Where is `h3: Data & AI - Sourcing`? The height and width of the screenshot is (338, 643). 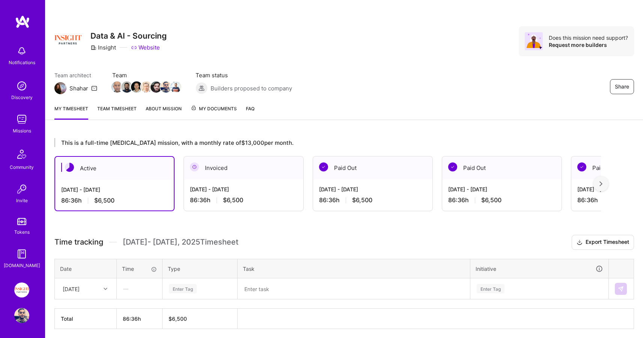
h3: Data & AI - Sourcing is located at coordinates (128, 36).